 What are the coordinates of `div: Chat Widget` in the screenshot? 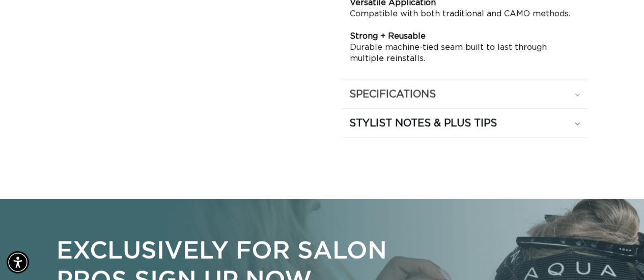 It's located at (618, 256).